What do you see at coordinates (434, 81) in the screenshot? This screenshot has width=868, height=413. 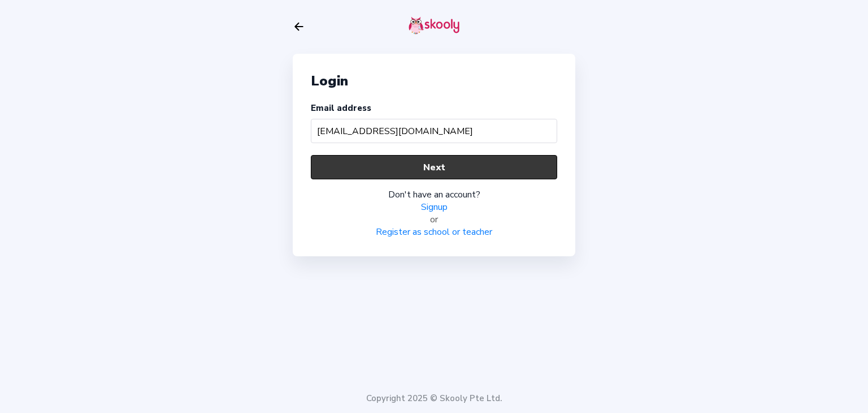 I see `div: Login` at bounding box center [434, 81].